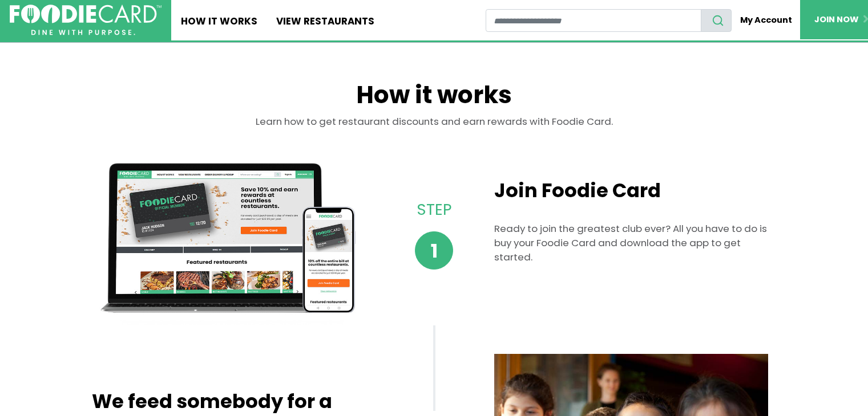 The width and height of the screenshot is (868, 416). I want to click on p: Step, so click(433, 210).